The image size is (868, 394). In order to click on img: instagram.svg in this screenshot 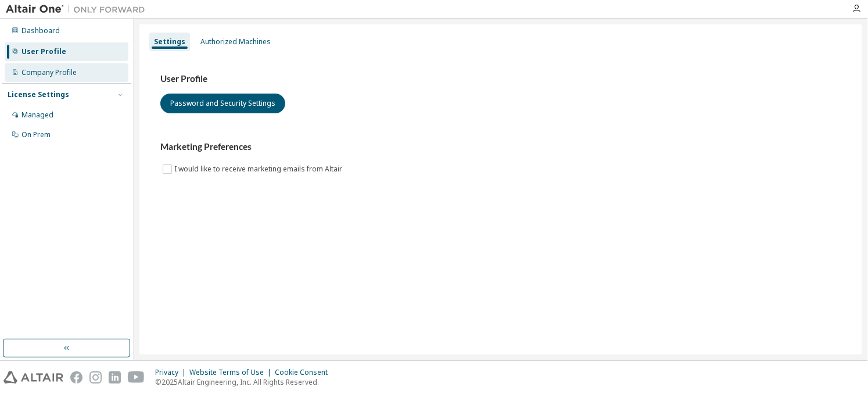, I will do `click(96, 377)`.